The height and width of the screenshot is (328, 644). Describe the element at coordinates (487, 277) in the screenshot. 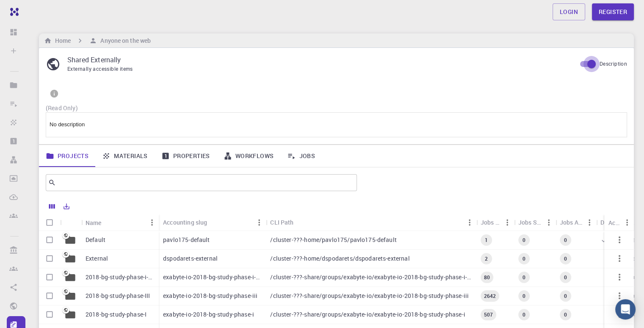

I see `span: 80` at that location.